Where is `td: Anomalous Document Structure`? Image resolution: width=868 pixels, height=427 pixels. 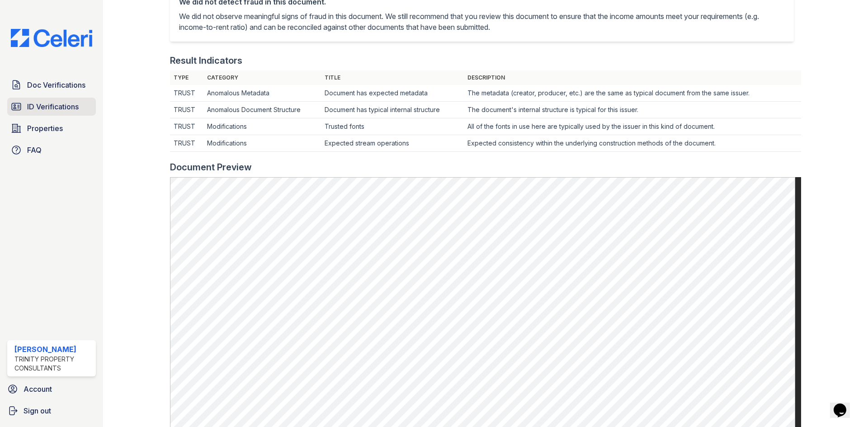
td: Anomalous Document Structure is located at coordinates (262, 110).